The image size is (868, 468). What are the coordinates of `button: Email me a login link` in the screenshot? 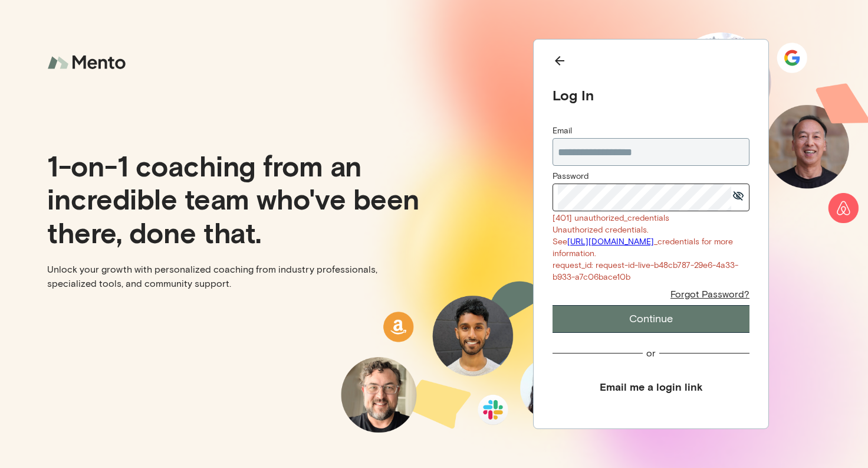 It's located at (651, 387).